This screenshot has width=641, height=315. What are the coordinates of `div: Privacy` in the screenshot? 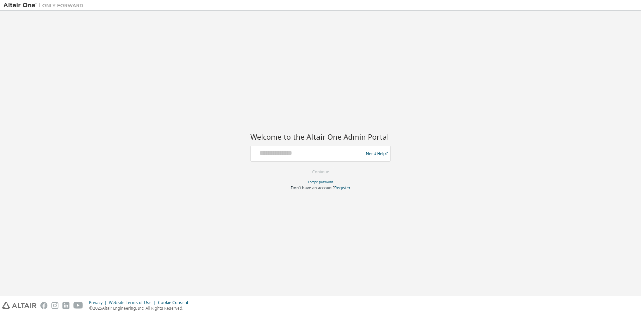 It's located at (99, 303).